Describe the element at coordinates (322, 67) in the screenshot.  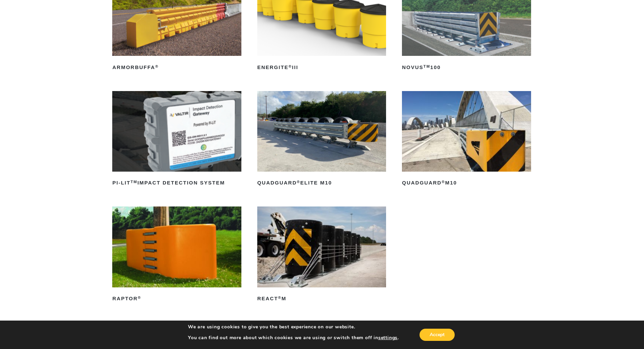
I see `h2: ENERGITE III` at that location.